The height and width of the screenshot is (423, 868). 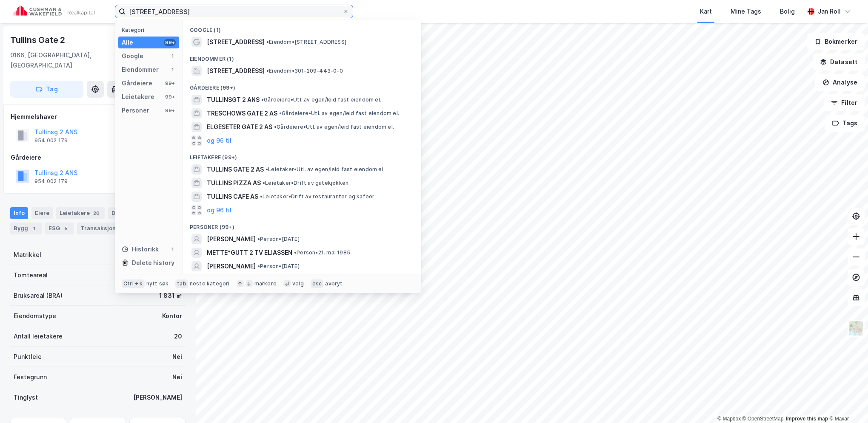 What do you see at coordinates (242, 114) in the screenshot?
I see `span: TRESCHOWS GATE 2 AS` at bounding box center [242, 114].